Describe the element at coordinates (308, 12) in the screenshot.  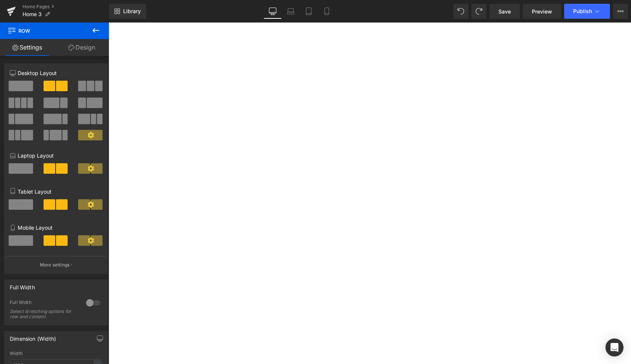
I see `a: Tablet` at that location.